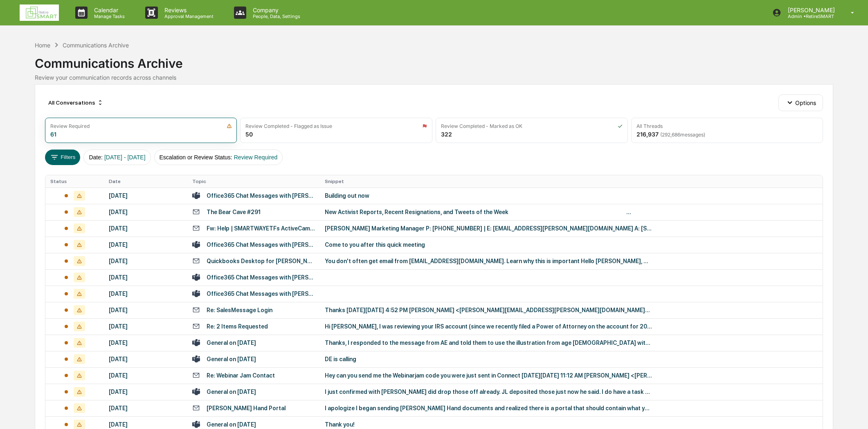  Describe the element at coordinates (288, 126) in the screenshot. I see `div: Review Completed - Flagged as Issue` at that location.